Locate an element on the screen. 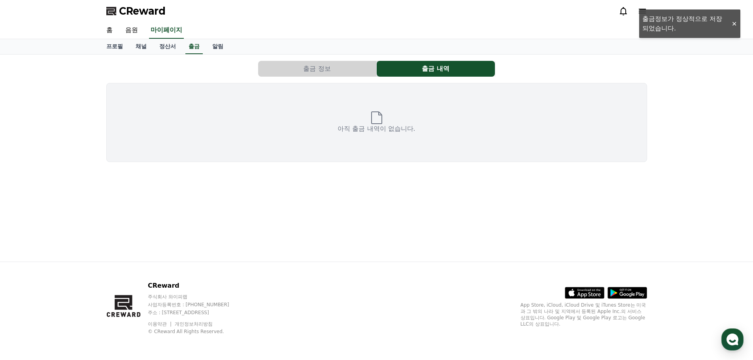  span: 홈 is located at coordinates (27, 266).